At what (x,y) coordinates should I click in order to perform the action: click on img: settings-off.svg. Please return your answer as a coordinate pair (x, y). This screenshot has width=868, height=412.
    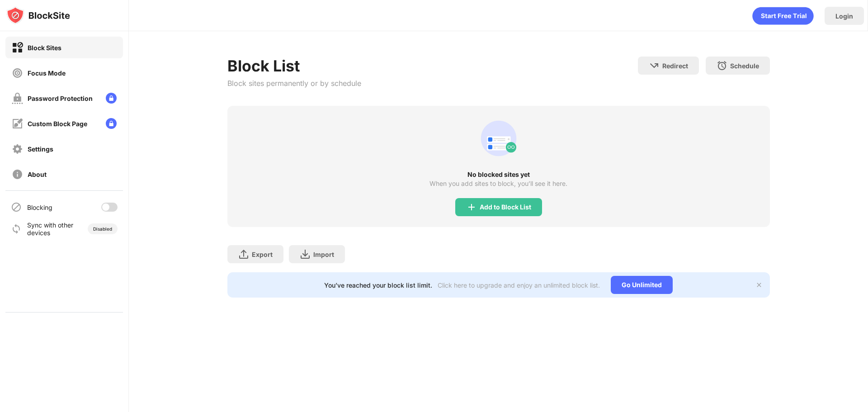
    Looking at the image, I should click on (17, 149).